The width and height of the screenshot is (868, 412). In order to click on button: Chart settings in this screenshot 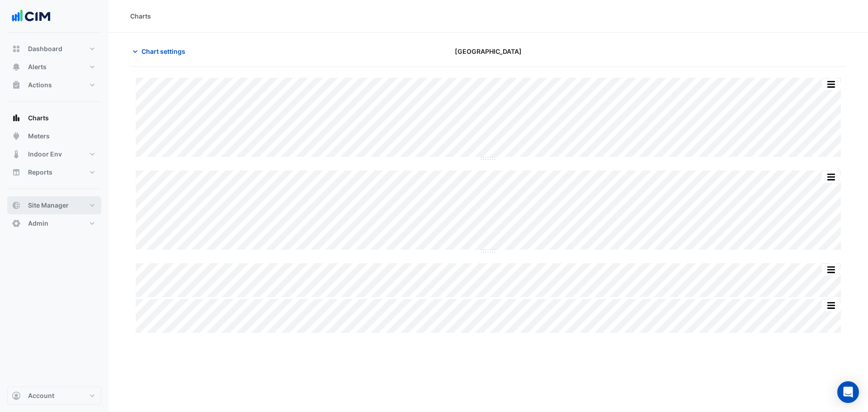, I will do `click(161, 51)`.